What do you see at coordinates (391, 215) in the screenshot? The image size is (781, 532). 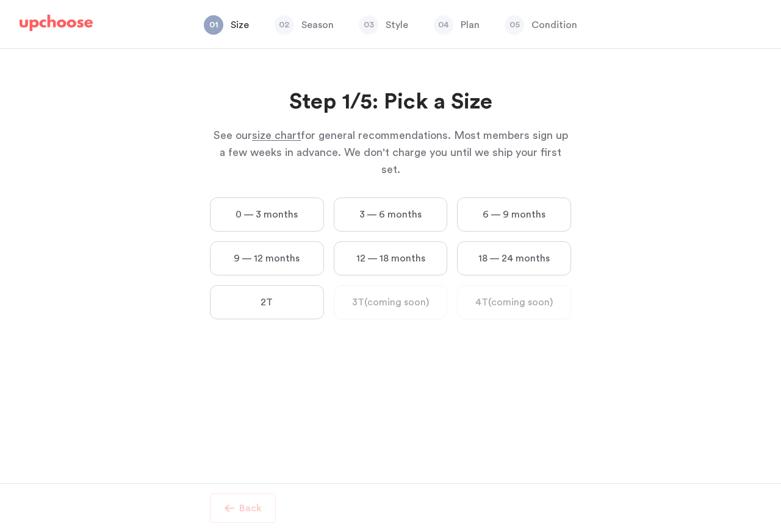 I see `label: 3 — 6 months` at bounding box center [391, 215].